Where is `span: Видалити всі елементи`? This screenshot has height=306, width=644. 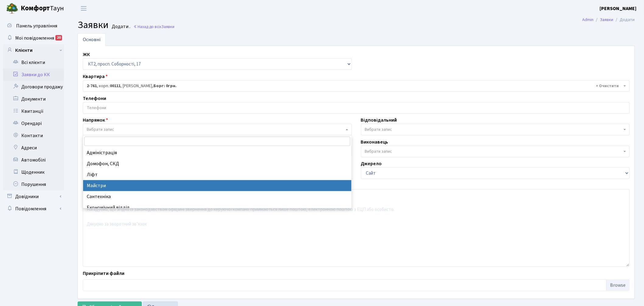 span: Видалити всі елементи is located at coordinates (607, 86).